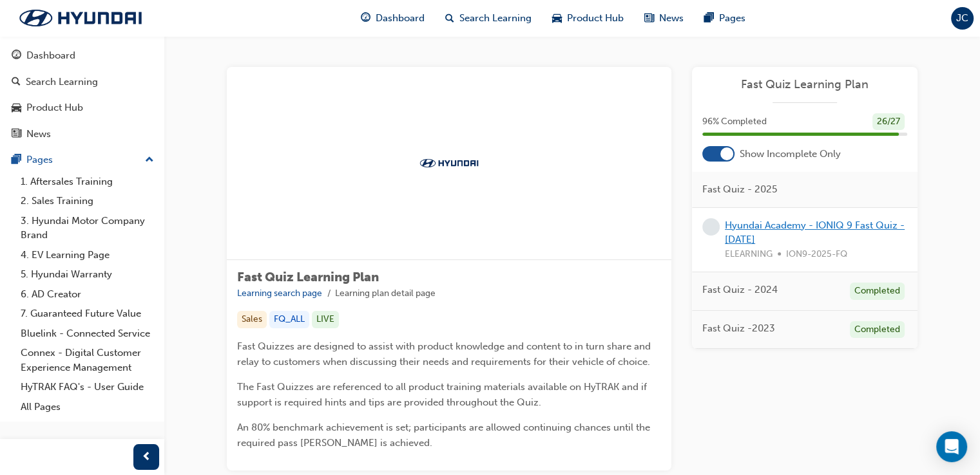  What do you see at coordinates (443, 394) in the screenshot?
I see `span: The Fast Quizzes are referenced to all product training materials available on HyTRAK and if supp...` at bounding box center [443, 394].